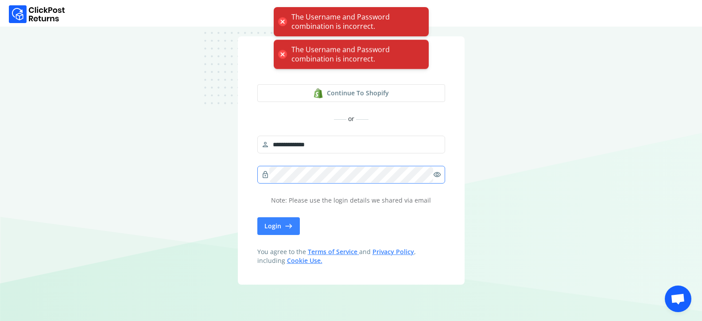 The width and height of the screenshot is (702, 321). What do you see at coordinates (393, 251) in the screenshot?
I see `a: Privacy Policy` at bounding box center [393, 251].